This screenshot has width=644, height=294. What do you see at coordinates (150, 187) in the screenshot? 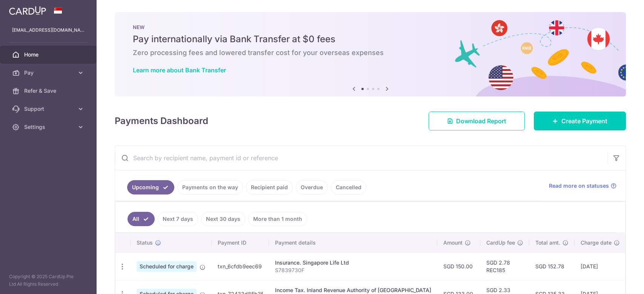
I see `a: Upcoming` at bounding box center [150, 187].